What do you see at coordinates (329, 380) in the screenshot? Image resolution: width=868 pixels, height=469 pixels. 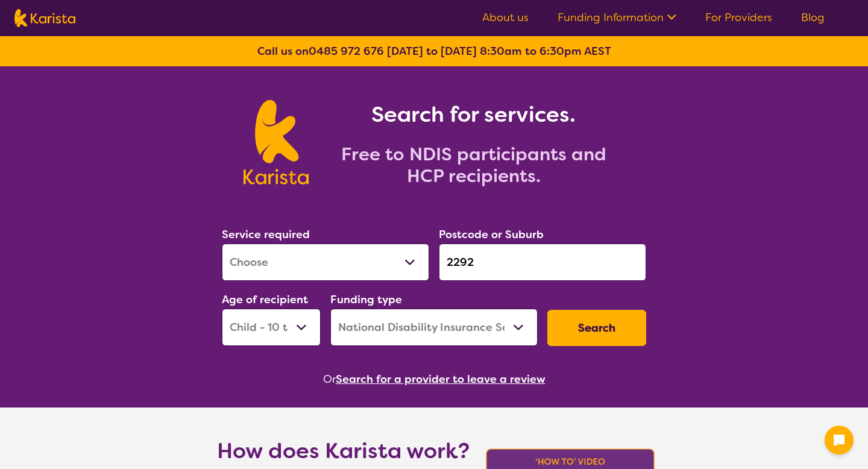 I see `span: Or` at bounding box center [329, 380].